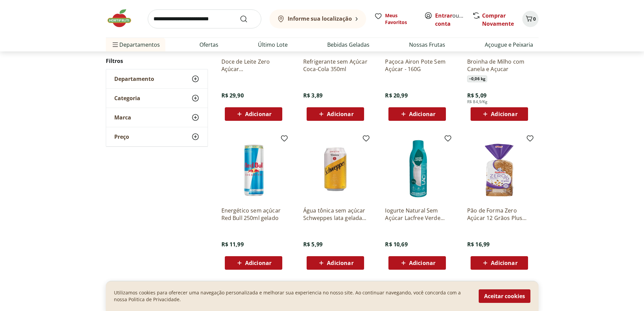 Image resolution: width=644 pixels, height=311 pixels. I want to click on img: Iogurte Natural Sem Açúcar Lacfree Verde Campo 500g, so click(417, 169).